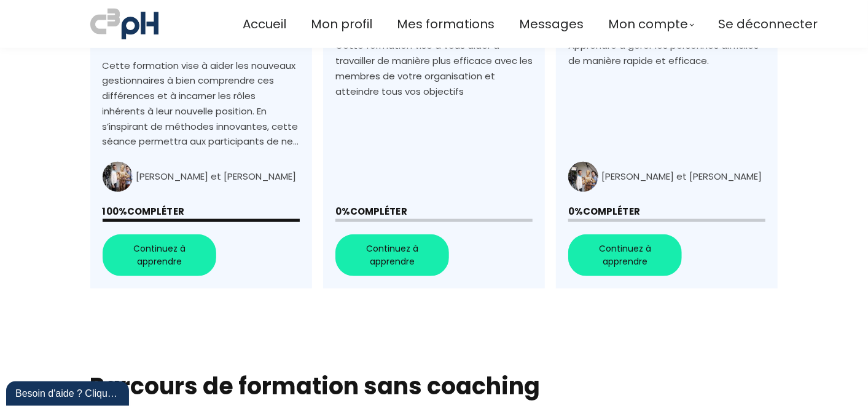 This screenshot has height=406, width=868. I want to click on div: Besoin d'aide ? Cliquez !, so click(61, 15).